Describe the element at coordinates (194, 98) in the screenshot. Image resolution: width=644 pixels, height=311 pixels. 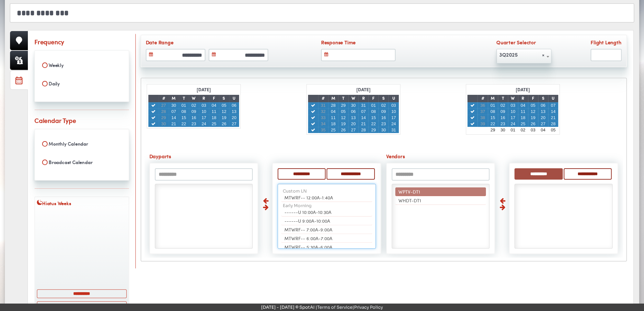
I see `td: W` at that location.